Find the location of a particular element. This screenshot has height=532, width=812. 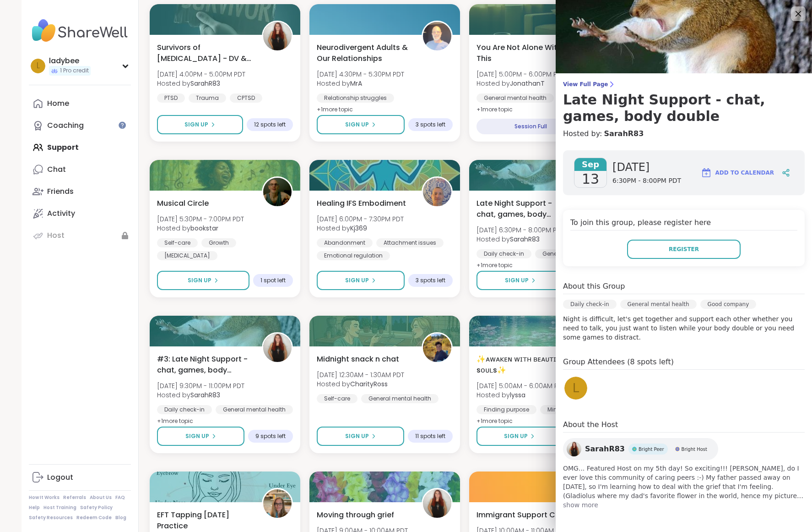

a: SarahR83SarahR83Bright PeerBright PeerBright HostBright Host is located at coordinates (640, 449).